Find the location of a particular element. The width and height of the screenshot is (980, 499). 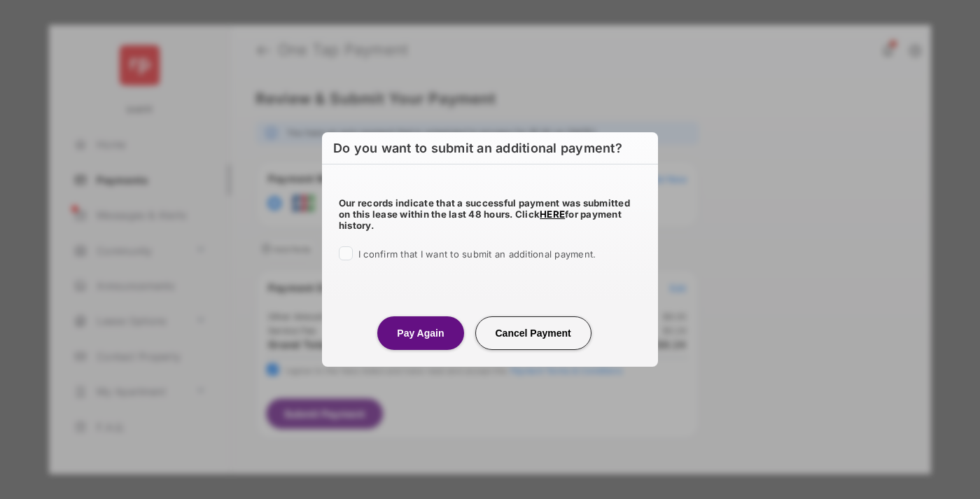

span: I confirm that I want to submit an additional payment. is located at coordinates (477, 254).